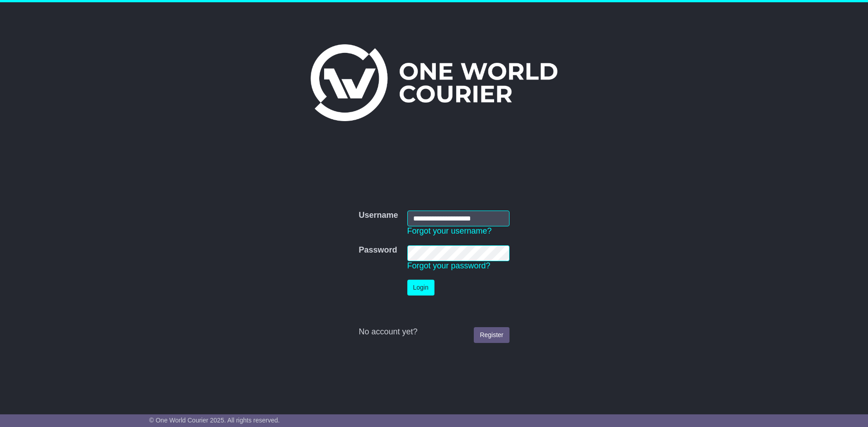 The width and height of the screenshot is (868, 427). What do you see at coordinates (378, 216) in the screenshot?
I see `label: Username` at bounding box center [378, 216].